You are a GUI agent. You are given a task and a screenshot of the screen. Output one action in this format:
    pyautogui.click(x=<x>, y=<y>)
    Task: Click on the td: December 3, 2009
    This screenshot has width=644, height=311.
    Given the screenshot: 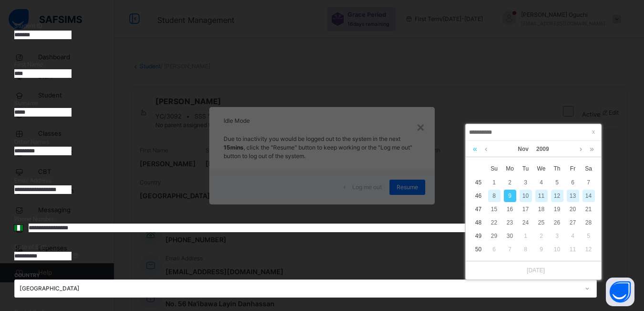 What is the action you would take?
    pyautogui.click(x=557, y=236)
    